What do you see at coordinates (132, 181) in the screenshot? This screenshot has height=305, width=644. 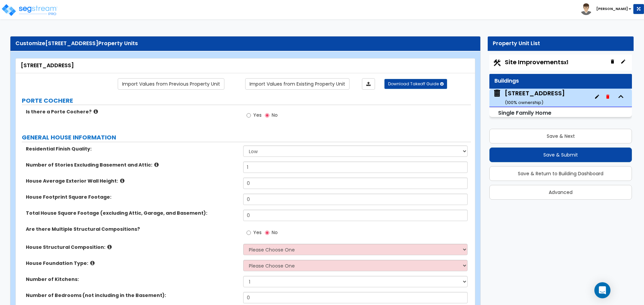 I see `label: House Average Exterior Wall Height:` at bounding box center [132, 181].